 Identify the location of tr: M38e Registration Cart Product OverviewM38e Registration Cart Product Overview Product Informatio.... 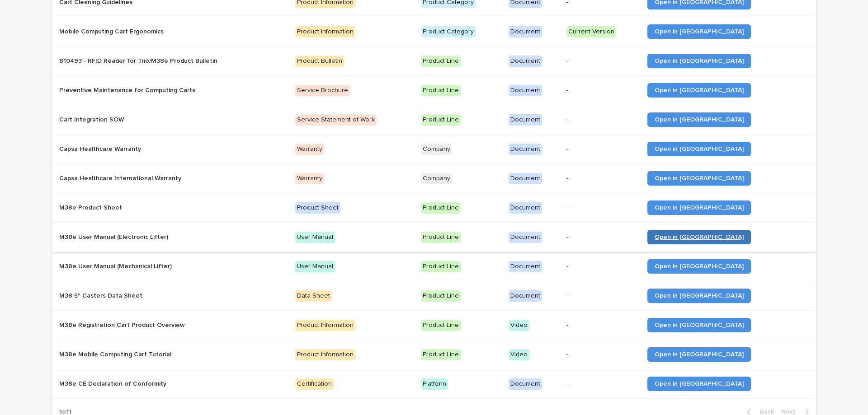
(434, 326).